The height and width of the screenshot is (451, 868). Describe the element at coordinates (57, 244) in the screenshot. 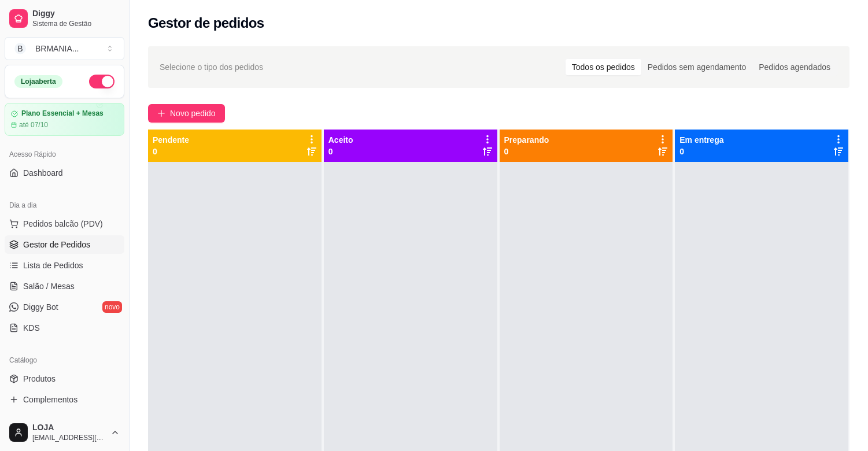

I see `span: Gestor de Pedidos` at that location.